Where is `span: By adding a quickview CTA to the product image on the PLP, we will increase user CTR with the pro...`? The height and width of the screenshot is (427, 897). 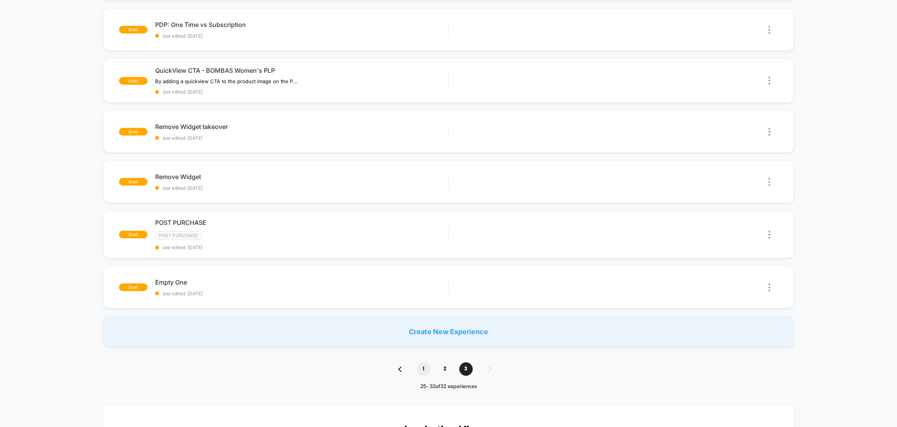 span: By adding a quickview CTA to the product image on the PLP, we will increase user CTR with the pro... is located at coordinates (226, 81).